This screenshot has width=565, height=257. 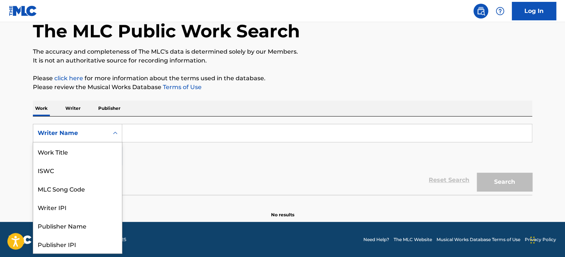 What do you see at coordinates (71, 133) in the screenshot?
I see `div: Writer Name` at bounding box center [71, 133].